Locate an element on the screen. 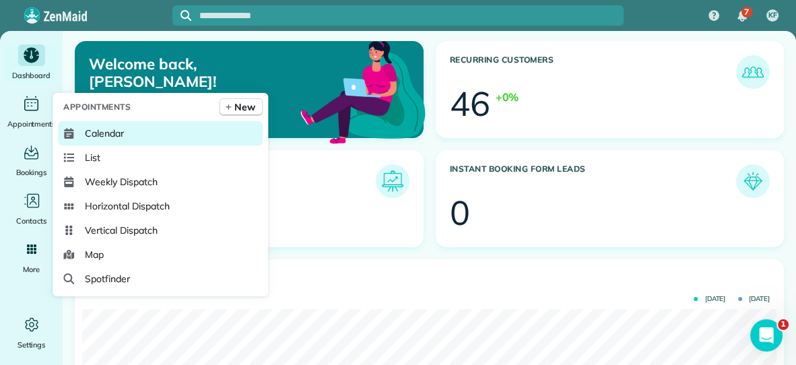  span: Contacts is located at coordinates (31, 221).